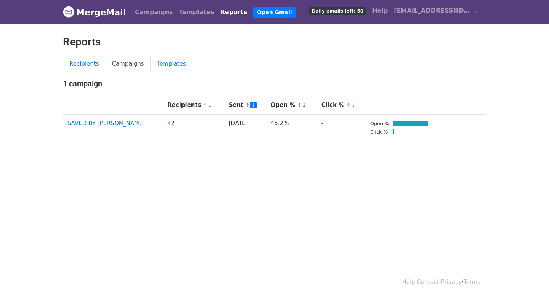  Describe the element at coordinates (69, 12) in the screenshot. I see `img: MergeMail logo` at that location.